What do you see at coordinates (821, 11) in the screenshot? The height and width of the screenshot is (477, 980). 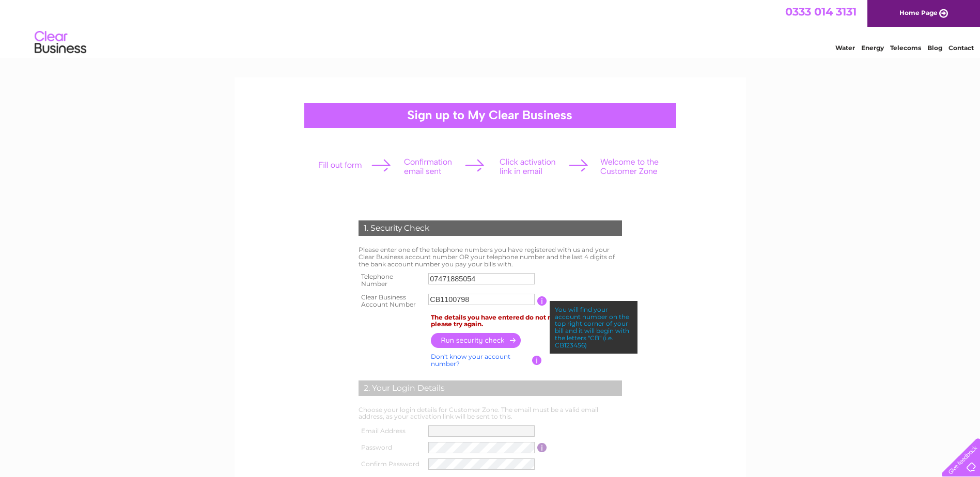 I see `a: 0333 014 3131` at bounding box center [821, 11].